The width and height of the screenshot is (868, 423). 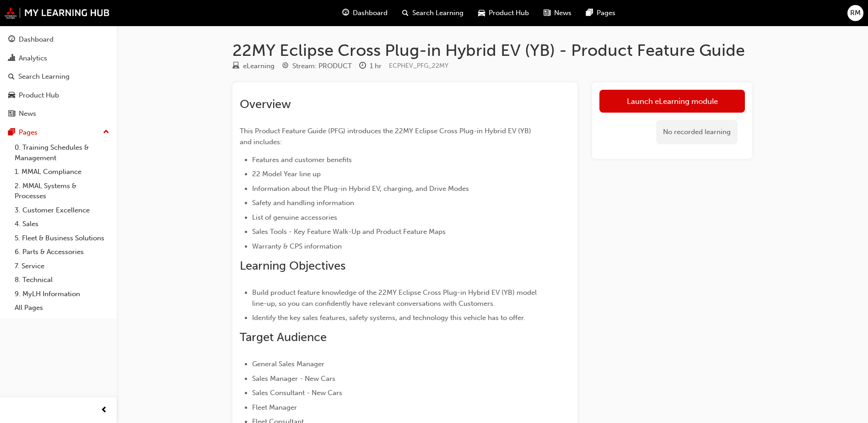 What do you see at coordinates (62, 252) in the screenshot?
I see `a: 6. Parts & Accessories` at bounding box center [62, 252].